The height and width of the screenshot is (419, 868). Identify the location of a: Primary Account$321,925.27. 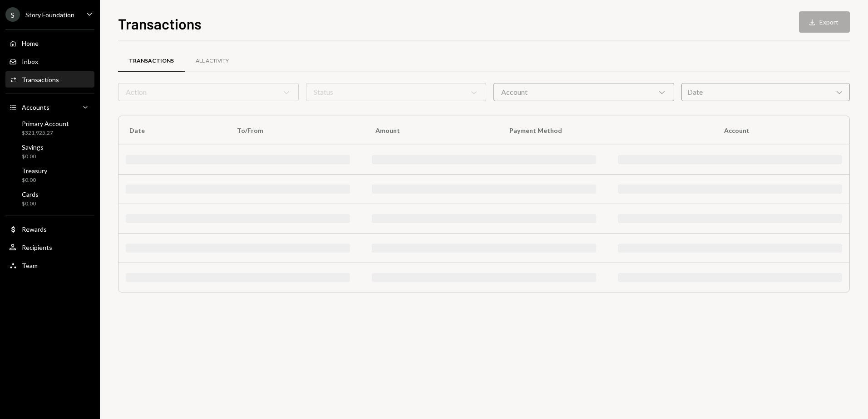
(50, 128).